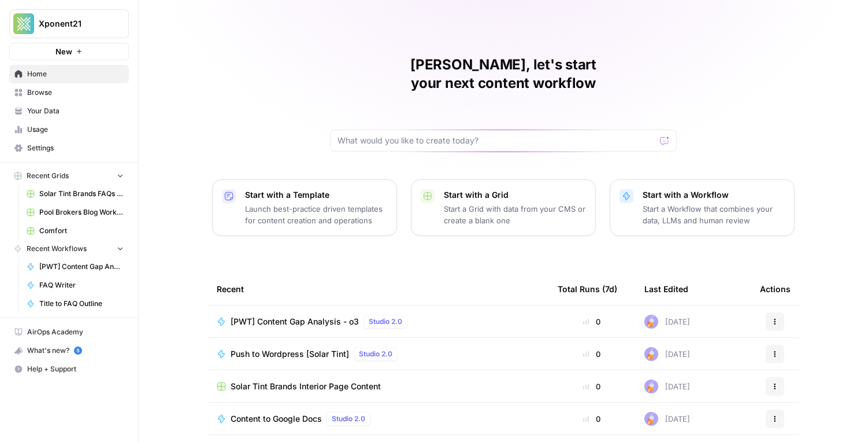 This screenshot has height=442, width=868. What do you see at coordinates (75, 92) in the screenshot?
I see `span: Browse` at bounding box center [75, 92].